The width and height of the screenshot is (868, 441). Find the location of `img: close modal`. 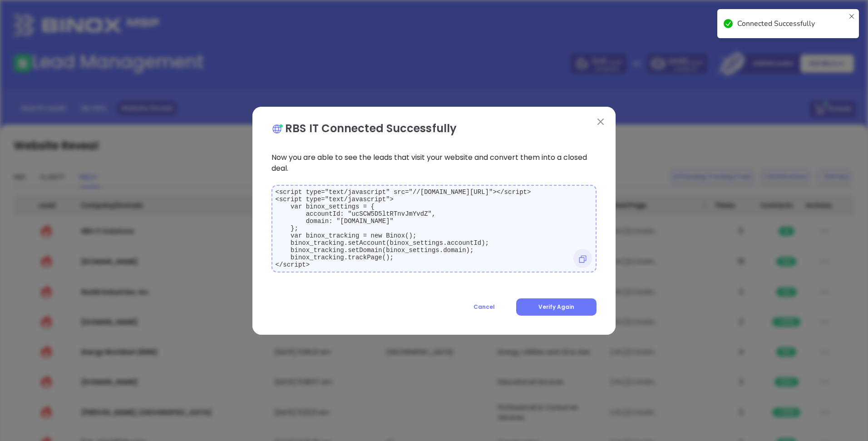

img: close modal is located at coordinates (601, 122).